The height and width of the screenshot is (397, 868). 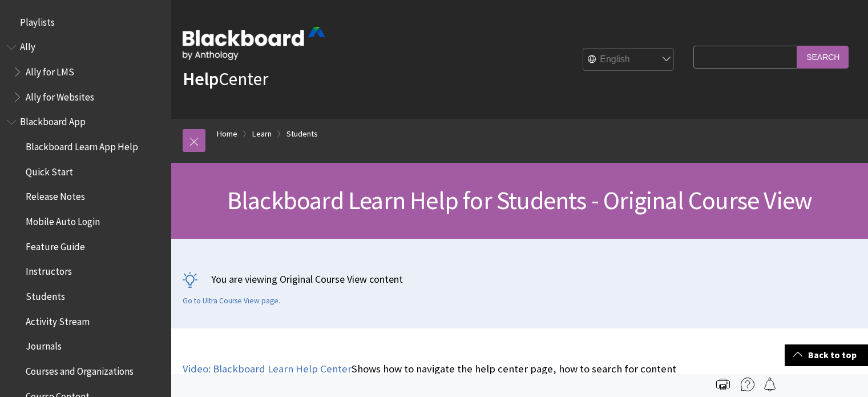 What do you see at coordinates (302, 134) in the screenshot?
I see `a: Students` at bounding box center [302, 134].